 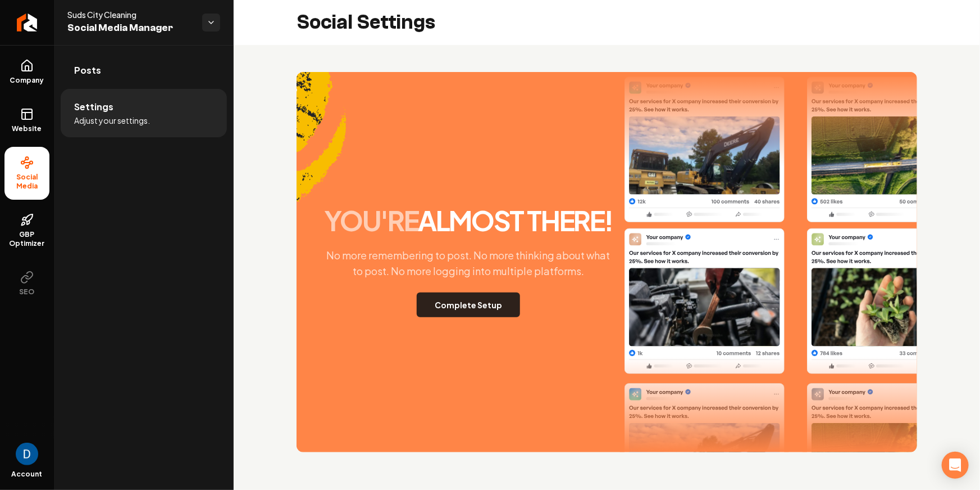 I want to click on div: Open Intercom Messenger, so click(x=956, y=465).